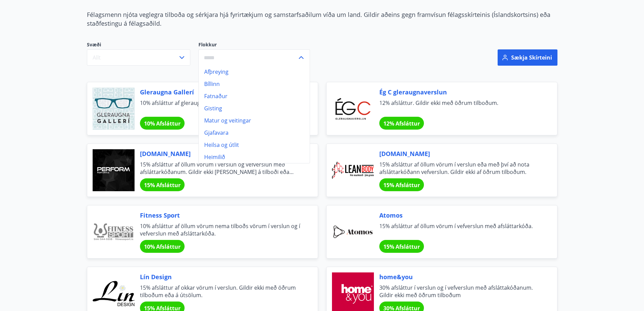 Image resolution: width=644 pixels, height=311 pixels. Describe the element at coordinates (254, 108) in the screenshot. I see `li: Gisting` at that location.